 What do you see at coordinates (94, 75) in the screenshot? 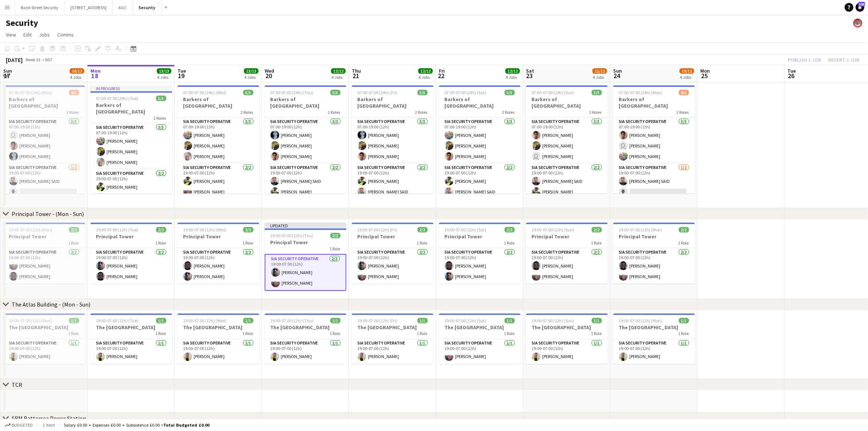
I see `span: 18` at bounding box center [94, 75].